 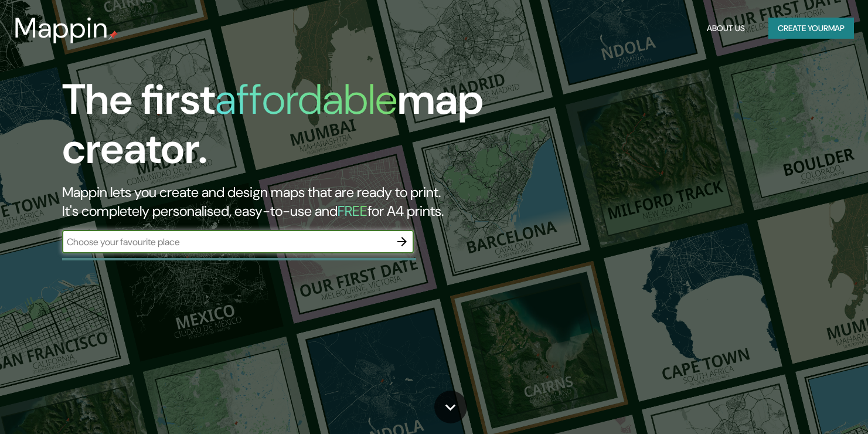 I want to click on img: mappin-pin, so click(x=113, y=35).